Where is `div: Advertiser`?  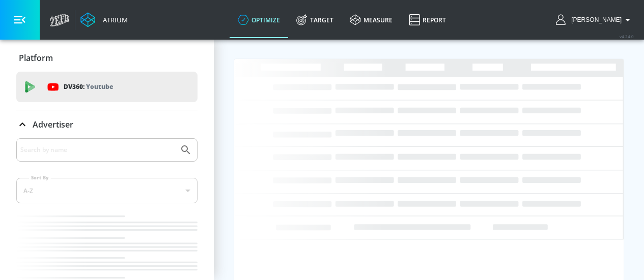 div: Advertiser is located at coordinates (107, 125).